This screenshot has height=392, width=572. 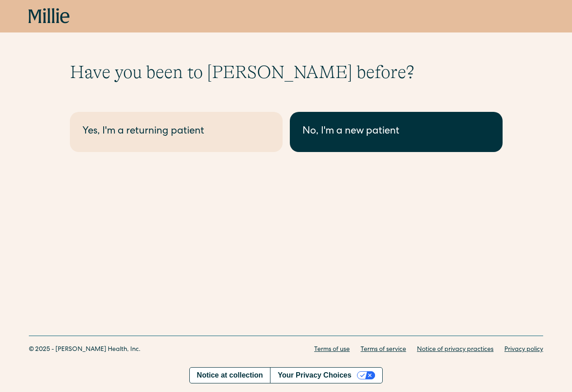 I want to click on a: Privacy policy, so click(x=524, y=350).